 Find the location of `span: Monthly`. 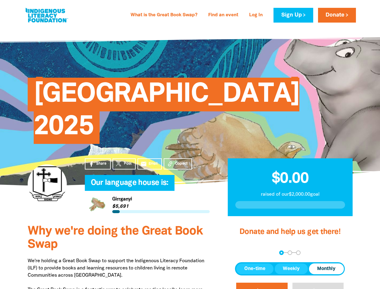

span: Monthly is located at coordinates (326, 268).